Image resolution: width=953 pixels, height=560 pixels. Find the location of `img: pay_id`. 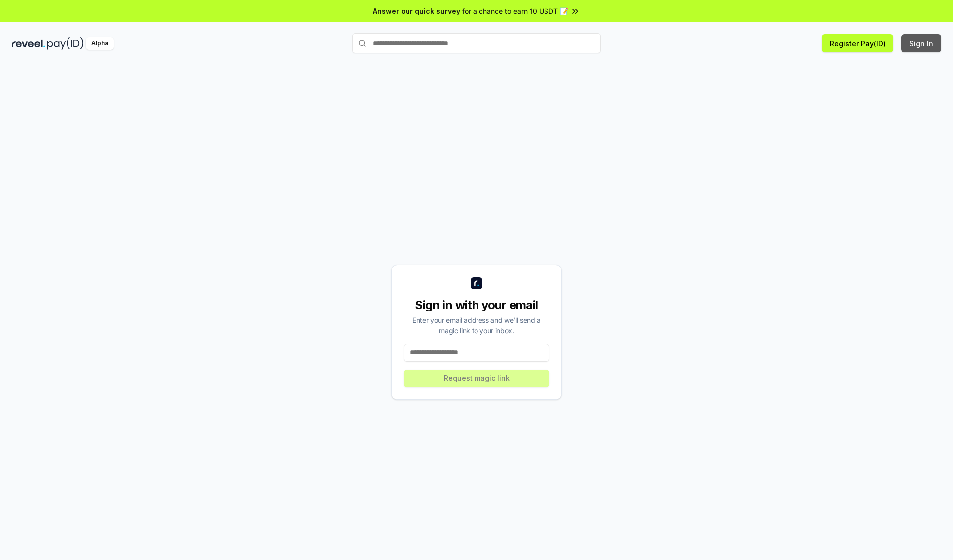

img: pay_id is located at coordinates (66, 44).